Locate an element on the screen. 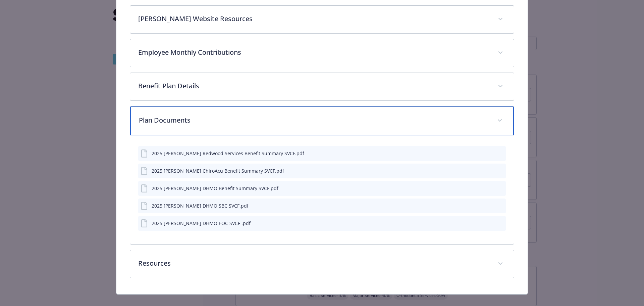 The height and width of the screenshot is (306, 644). div: Benefit Plan Details is located at coordinates (322, 87).